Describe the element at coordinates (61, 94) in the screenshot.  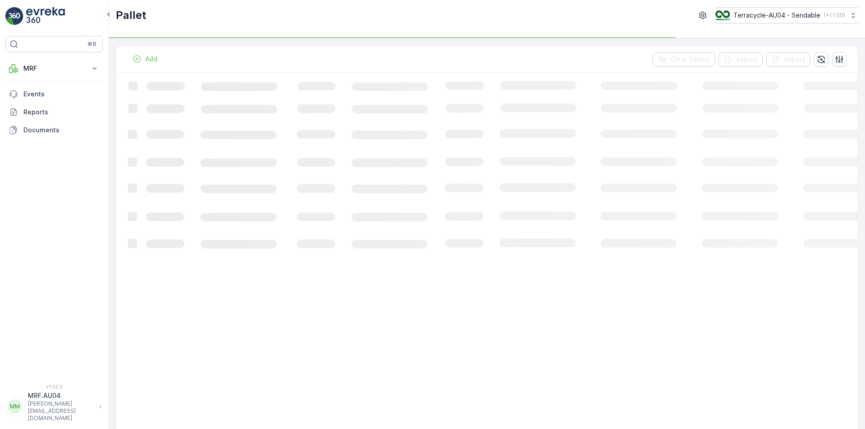
I see `p: Events` at that location.